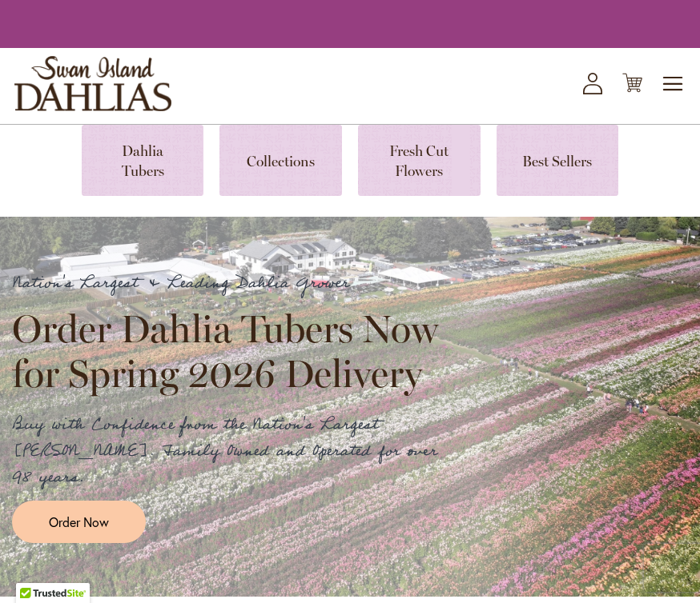 The width and height of the screenshot is (700, 603). What do you see at coordinates (78, 522) in the screenshot?
I see `a: Order Now` at bounding box center [78, 522].